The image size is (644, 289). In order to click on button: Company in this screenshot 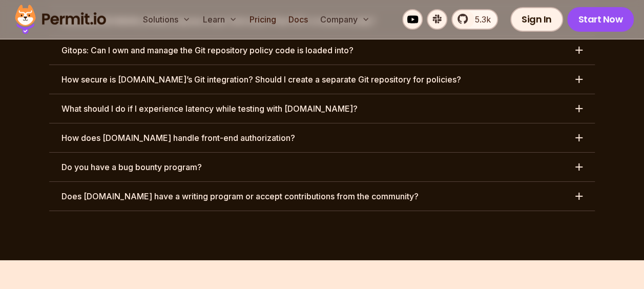, I will do `click(345, 19)`.